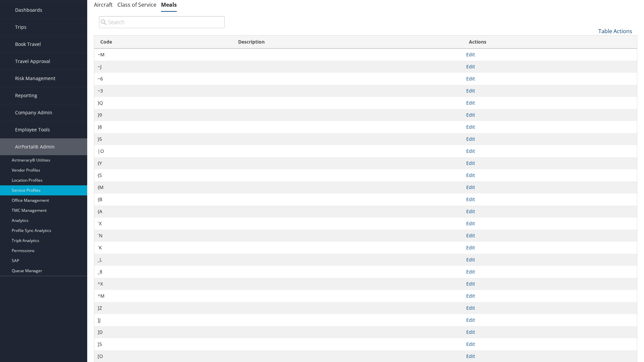  I want to click on td: }9, so click(163, 115).